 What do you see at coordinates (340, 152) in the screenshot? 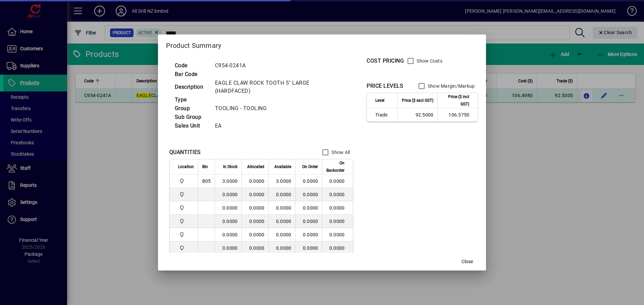
I see `label: Show All` at bounding box center [340, 152].